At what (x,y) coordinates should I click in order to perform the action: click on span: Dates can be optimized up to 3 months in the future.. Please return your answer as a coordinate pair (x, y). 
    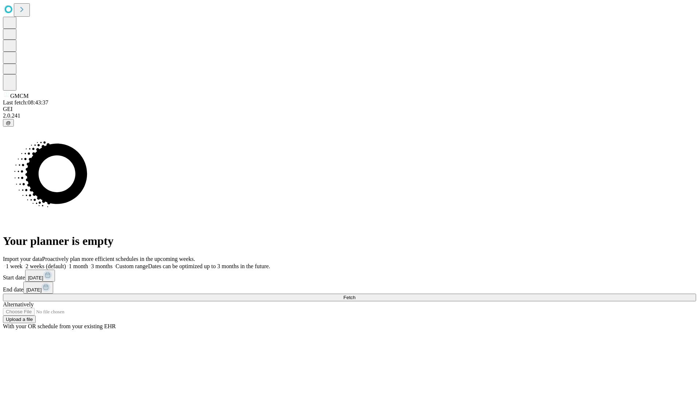
    Looking at the image, I should click on (209, 266).